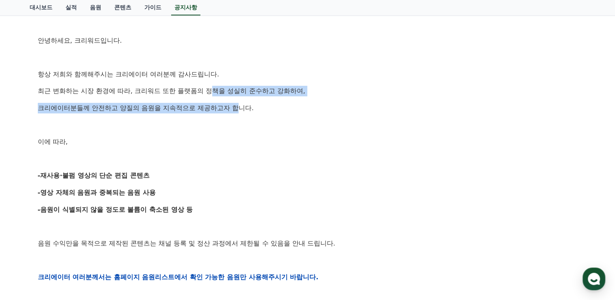 The height and width of the screenshot is (300, 615). Describe the element at coordinates (178, 277) in the screenshot. I see `strong: 크리에이터 여러분께서는 홈페이지 음원리스트에서 확인 가능한 음원만 사용해주시기 바랍니다.` at that location.